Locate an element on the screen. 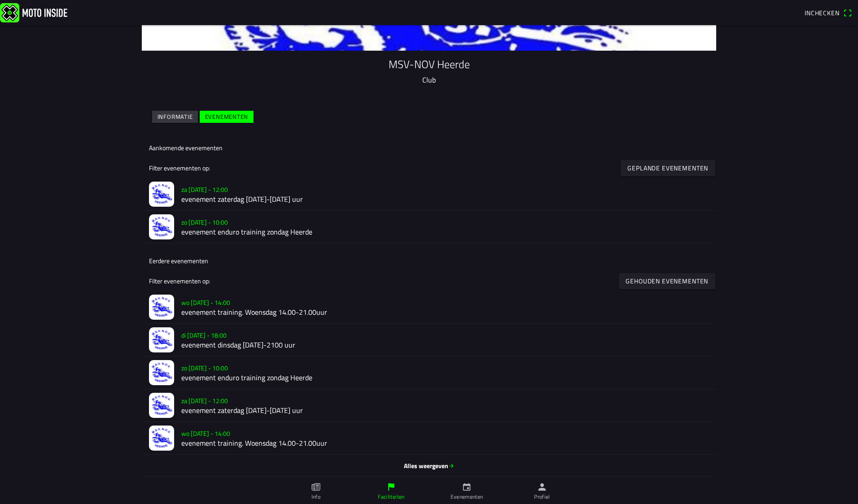 This screenshot has width=858, height=504. img: Rg0gNEpF114t4HvP4AqxF05X157KYTBLZh1KijEU.jpg is located at coordinates (161, 227).